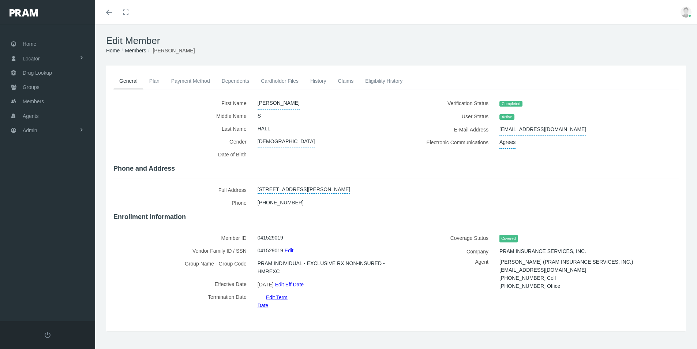  What do you see at coordinates (396, 169) in the screenshot?
I see `h4: Phone and Address` at bounding box center [396, 169].